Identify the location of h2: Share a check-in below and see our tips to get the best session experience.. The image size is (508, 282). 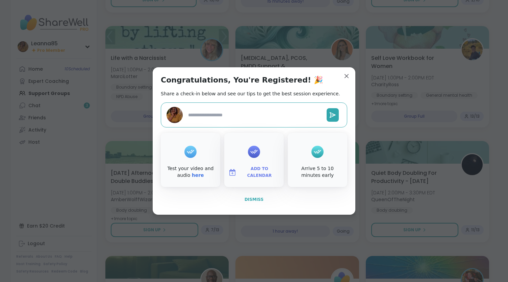
(250, 94).